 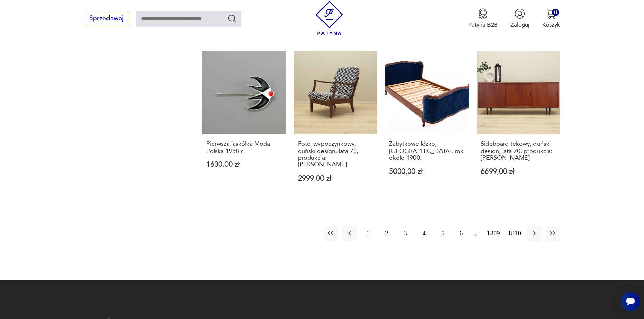 I want to click on h3: Pierwsza jaskółka Moda Polska 1958 r, so click(x=244, y=148).